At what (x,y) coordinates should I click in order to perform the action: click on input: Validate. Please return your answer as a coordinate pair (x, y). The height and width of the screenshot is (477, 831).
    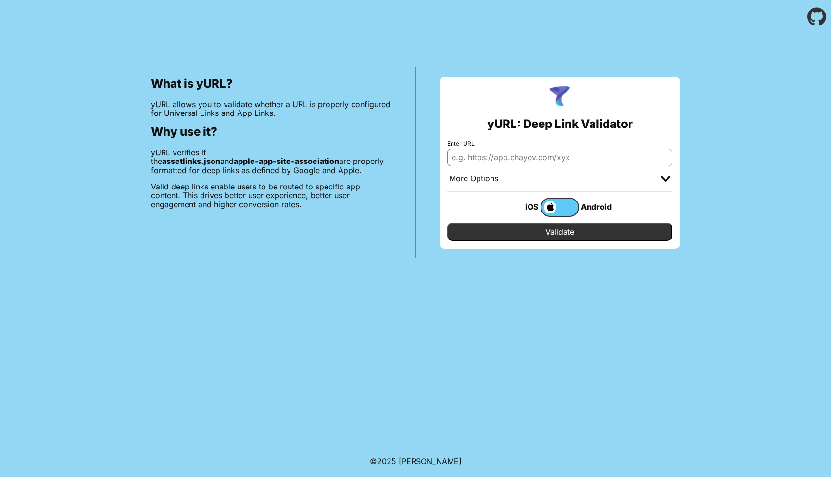
    Looking at the image, I should click on (559, 232).